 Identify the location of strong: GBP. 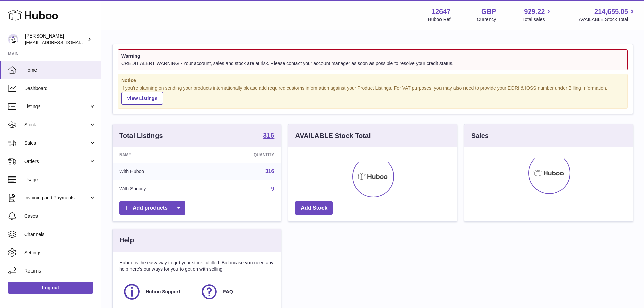
(489, 11).